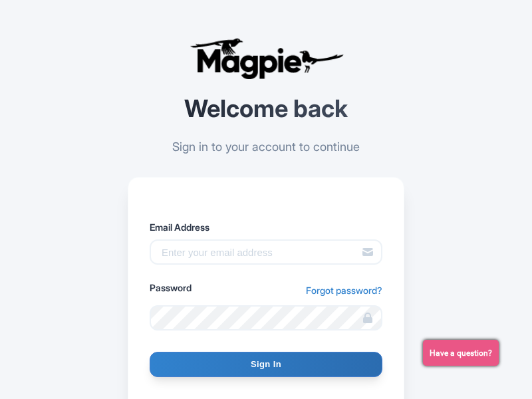  Describe the element at coordinates (266, 109) in the screenshot. I see `h2: Welcome back` at that location.